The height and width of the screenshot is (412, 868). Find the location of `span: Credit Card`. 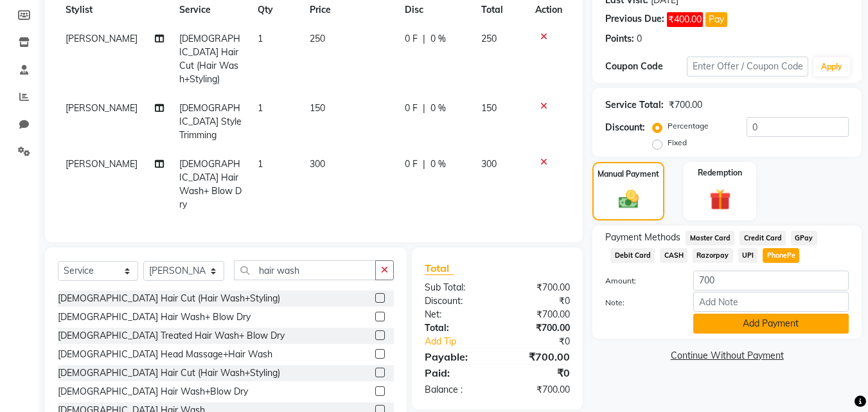

span: Credit Card is located at coordinates (763, 238).